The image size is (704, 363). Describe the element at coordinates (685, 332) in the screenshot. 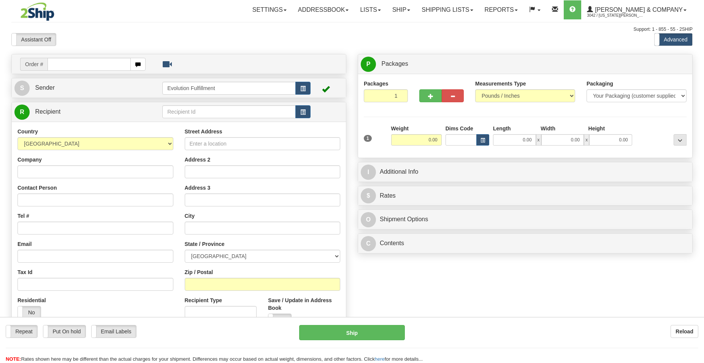

I see `b: Reload` at that location.